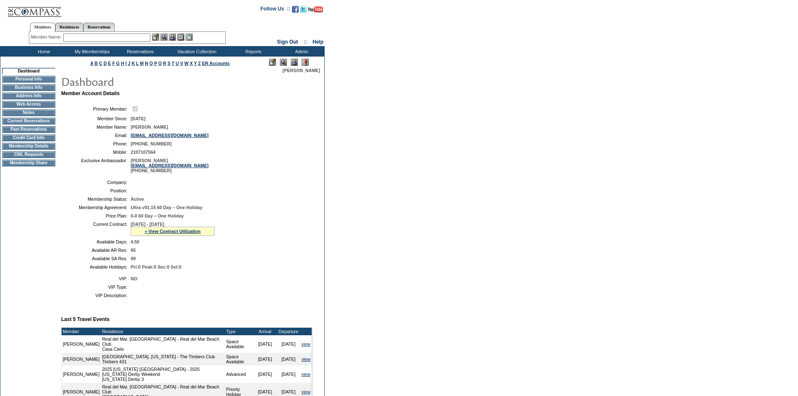  Describe the element at coordinates (156, 267) in the screenshot. I see `span: Pri:0 Peak:0 Sec:0 Sel:0` at that location.